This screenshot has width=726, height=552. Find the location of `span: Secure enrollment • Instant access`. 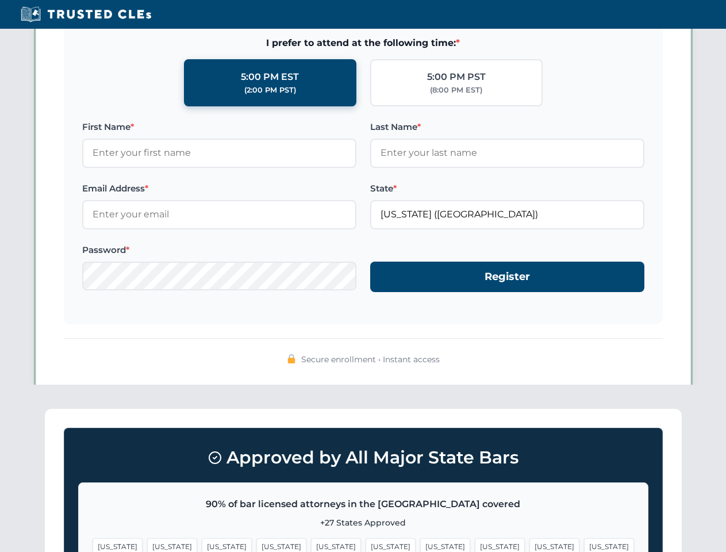

span: Secure enrollment • Instant access is located at coordinates (370, 359).